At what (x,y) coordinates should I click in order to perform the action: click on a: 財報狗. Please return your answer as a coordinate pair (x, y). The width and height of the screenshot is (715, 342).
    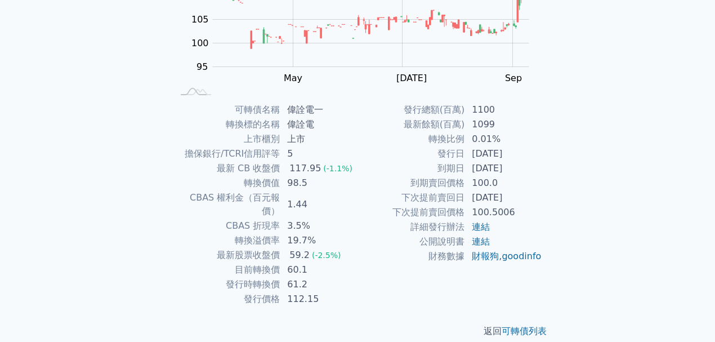
    Looking at the image, I should click on (485, 255).